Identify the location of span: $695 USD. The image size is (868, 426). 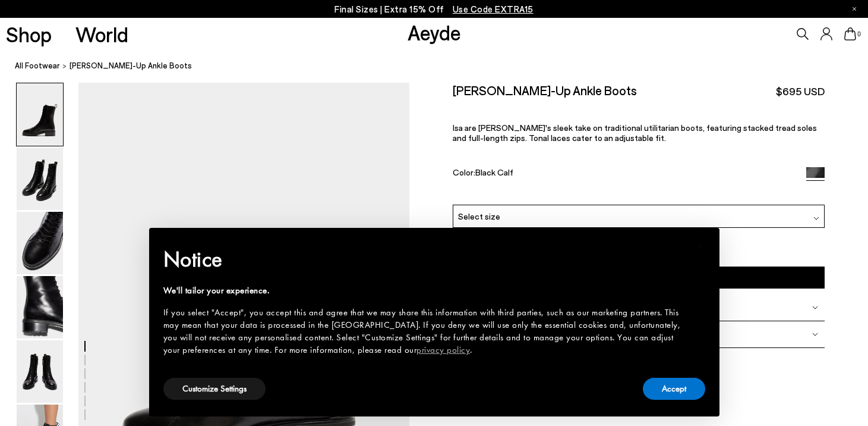
(800, 91).